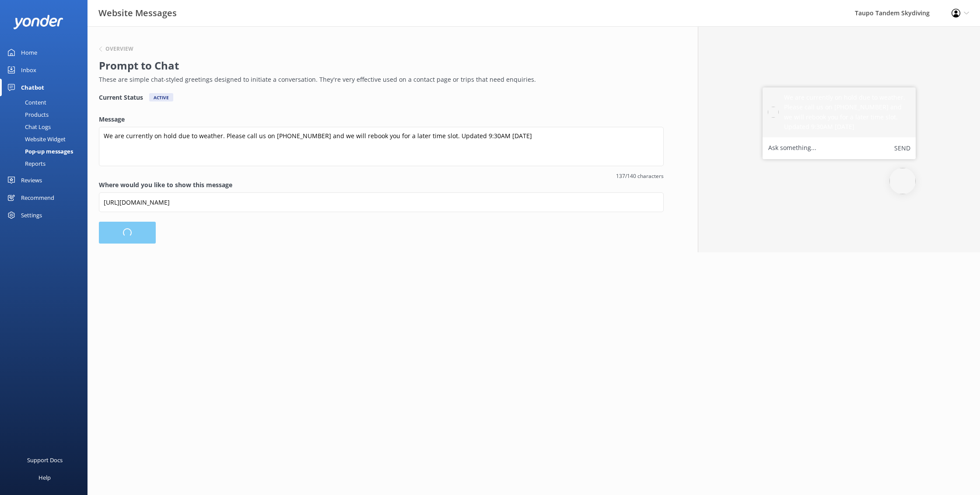  What do you see at coordinates (32, 87) in the screenshot?
I see `div: Chatbot` at bounding box center [32, 87].